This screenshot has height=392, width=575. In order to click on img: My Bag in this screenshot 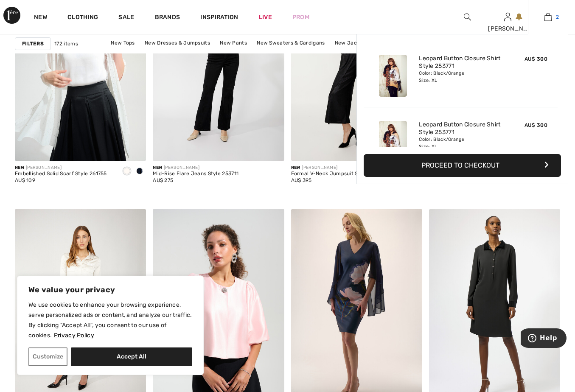, I will do `click(548, 17)`.